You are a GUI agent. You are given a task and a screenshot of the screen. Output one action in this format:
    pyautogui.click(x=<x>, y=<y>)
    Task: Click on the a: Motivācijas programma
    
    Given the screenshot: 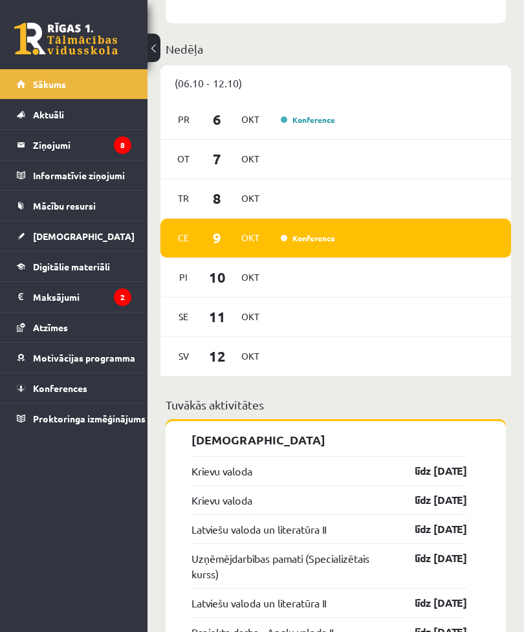 What is the action you would take?
    pyautogui.click(x=74, y=358)
    